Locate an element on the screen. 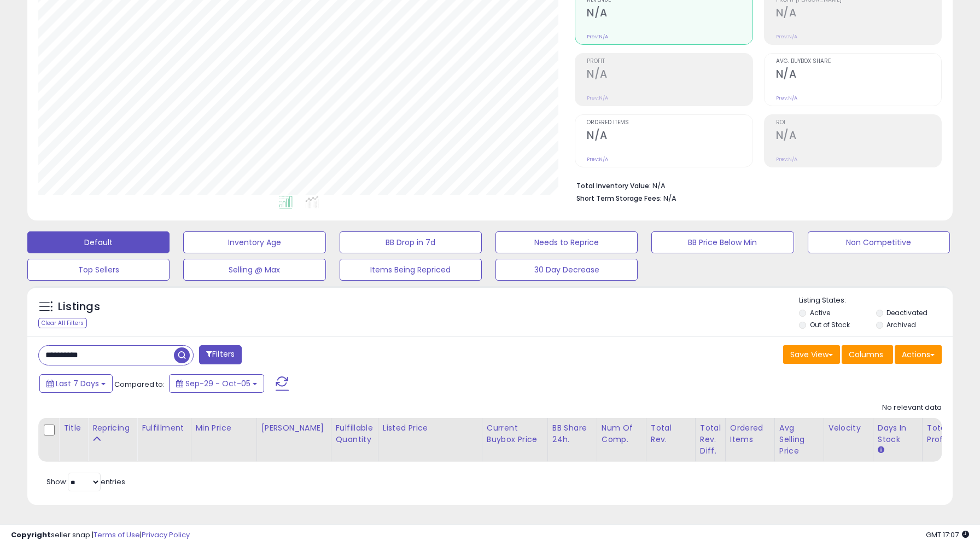 The image size is (980, 546). button: Actions is located at coordinates (918, 354).